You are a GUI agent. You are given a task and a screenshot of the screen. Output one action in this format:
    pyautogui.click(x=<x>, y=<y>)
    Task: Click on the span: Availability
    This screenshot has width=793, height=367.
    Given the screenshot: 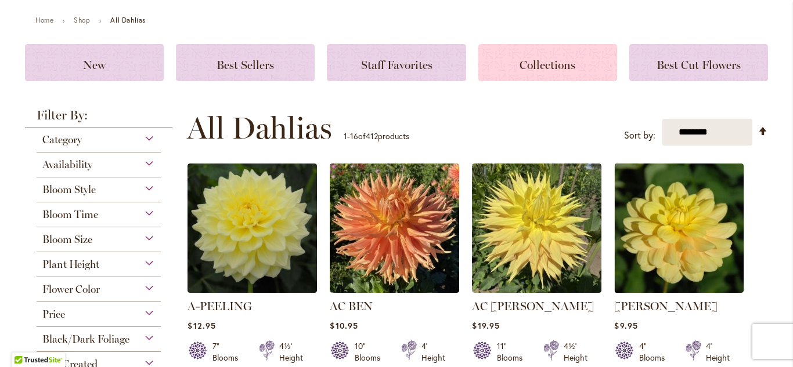 What is the action you would take?
    pyautogui.click(x=67, y=165)
    